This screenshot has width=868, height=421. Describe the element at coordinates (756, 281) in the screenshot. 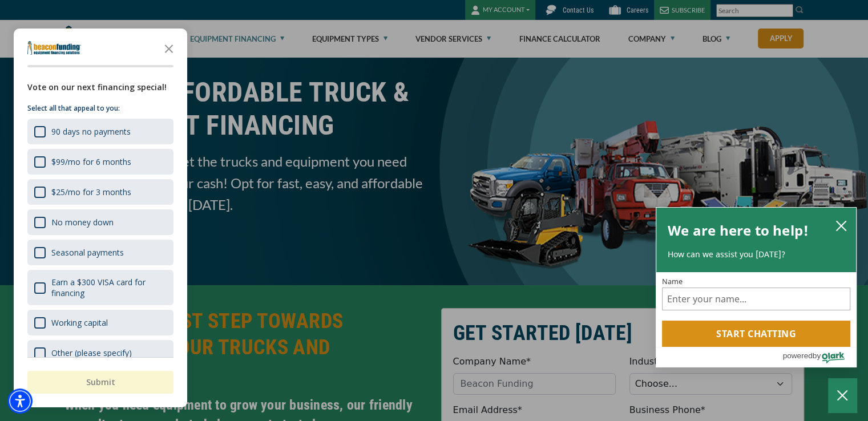

I see `label: Name` at that location.